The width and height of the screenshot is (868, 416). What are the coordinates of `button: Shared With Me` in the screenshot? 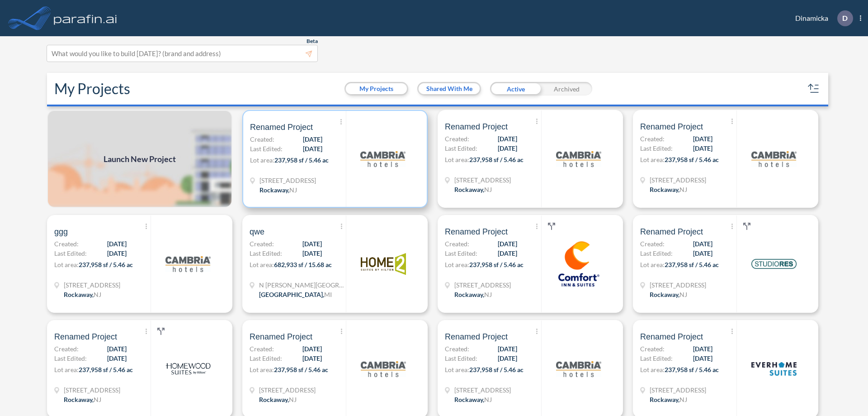 It's located at (449, 89).